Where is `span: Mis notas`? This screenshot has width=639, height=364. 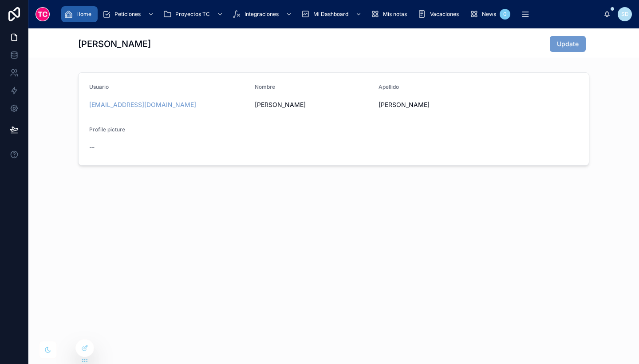
span: Mis notas is located at coordinates (395, 14).